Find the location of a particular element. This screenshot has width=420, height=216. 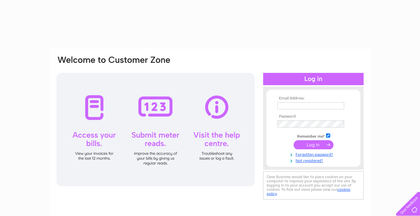

td: Remember me? is located at coordinates (313, 136).